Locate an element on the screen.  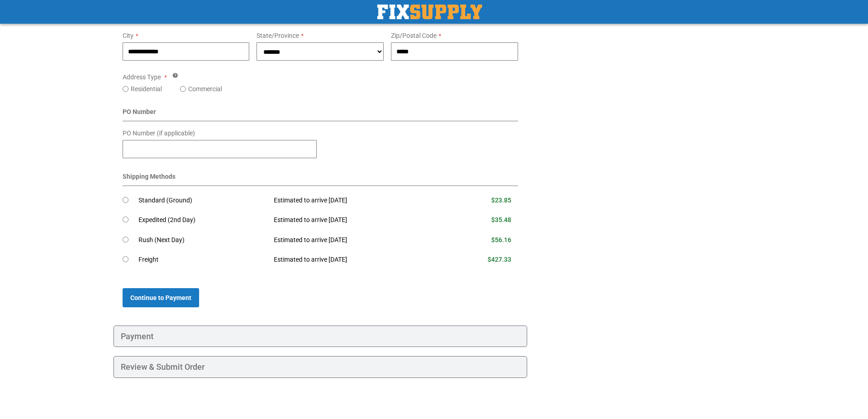
span: $23.85 is located at coordinates (502, 201).